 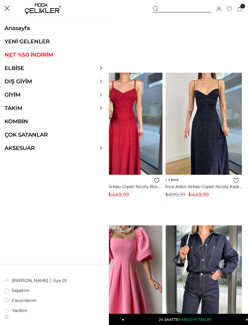 I want to click on span: 0, so click(x=243, y=6).